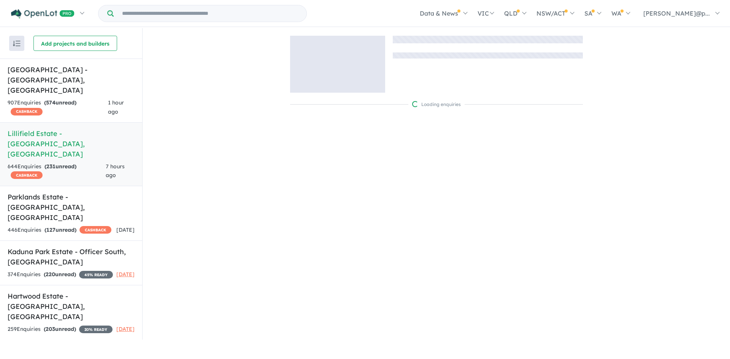  What do you see at coordinates (51, 167) in the screenshot?
I see `span: 231` at bounding box center [51, 167].